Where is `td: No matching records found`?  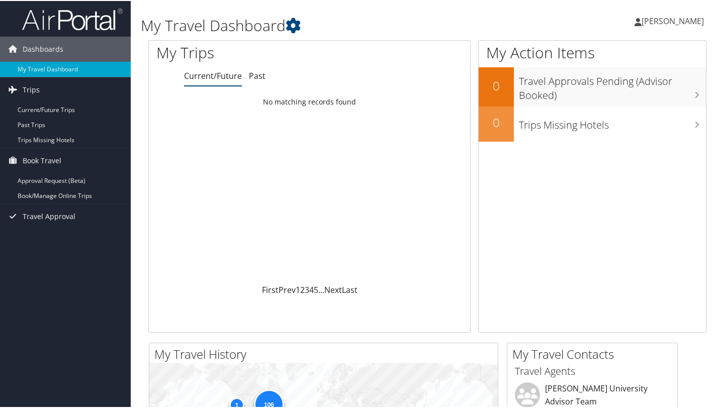 td: No matching records found is located at coordinates (309, 101).